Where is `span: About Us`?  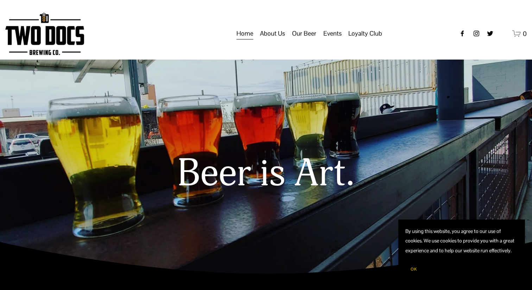
span: About Us is located at coordinates (273, 33).